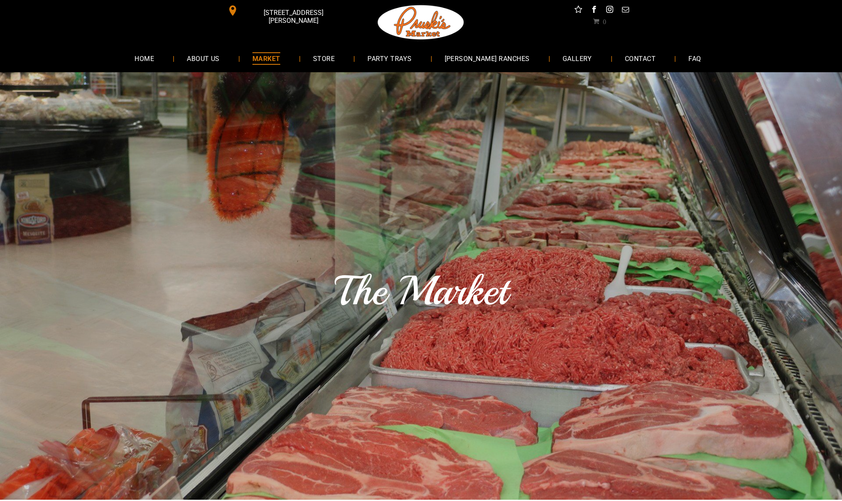  Describe the element at coordinates (389, 58) in the screenshot. I see `a: PARTY TRAYS` at that location.